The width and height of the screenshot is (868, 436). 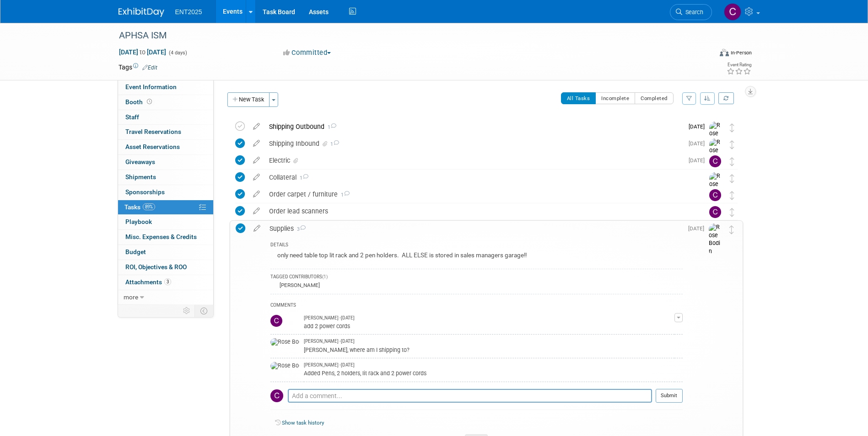 I want to click on div: Shipping Inbound, so click(x=474, y=144).